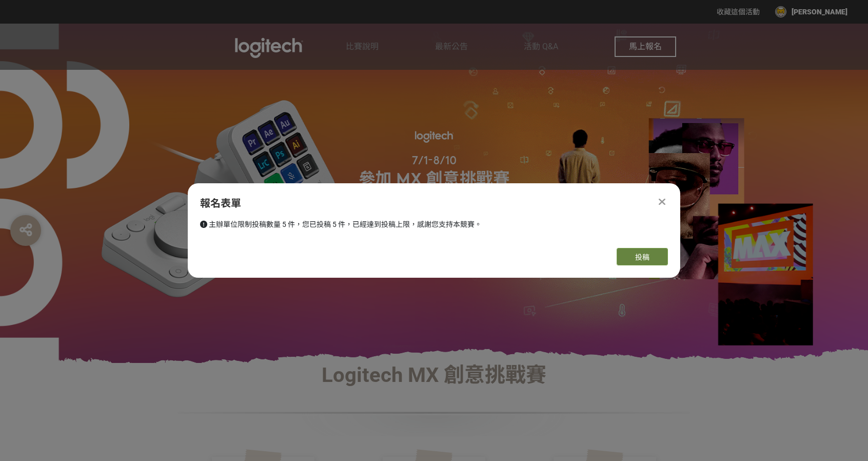 This screenshot has width=868, height=461. What do you see at coordinates (646, 46) in the screenshot?
I see `span: 馬上報名` at bounding box center [646, 46].